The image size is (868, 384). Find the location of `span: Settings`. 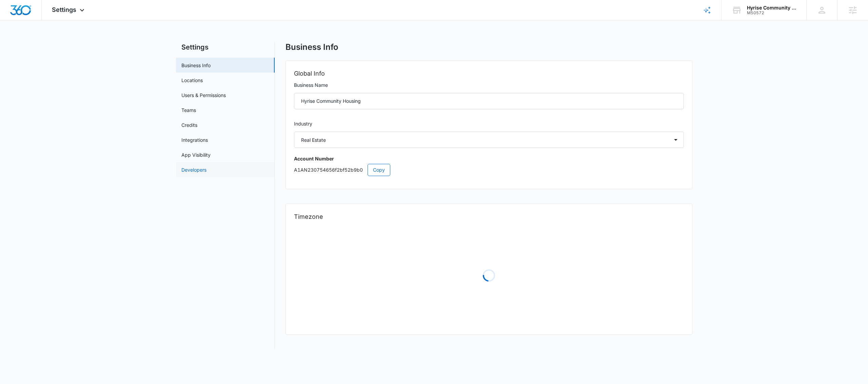

span: Settings is located at coordinates (64, 9).